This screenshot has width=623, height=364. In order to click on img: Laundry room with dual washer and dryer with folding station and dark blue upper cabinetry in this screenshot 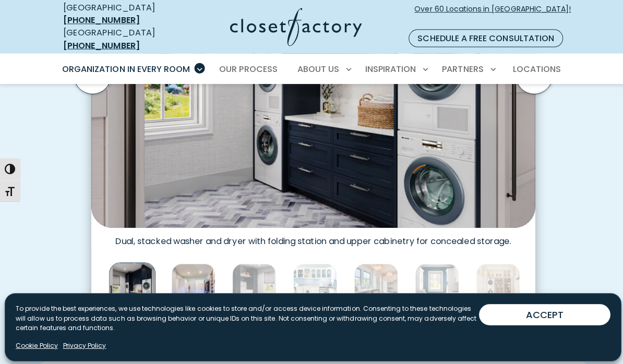, I will do `click(131, 283)`.